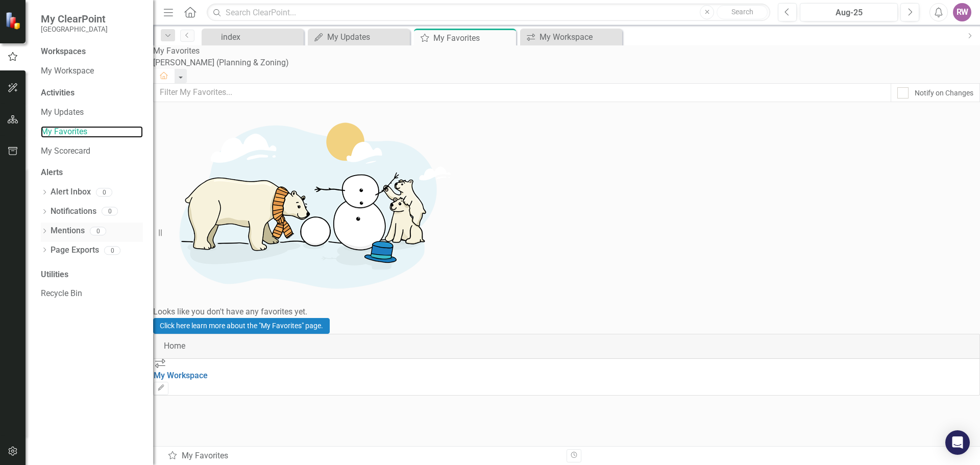 The width and height of the screenshot is (980, 465). I want to click on a: Notifications, so click(74, 211).